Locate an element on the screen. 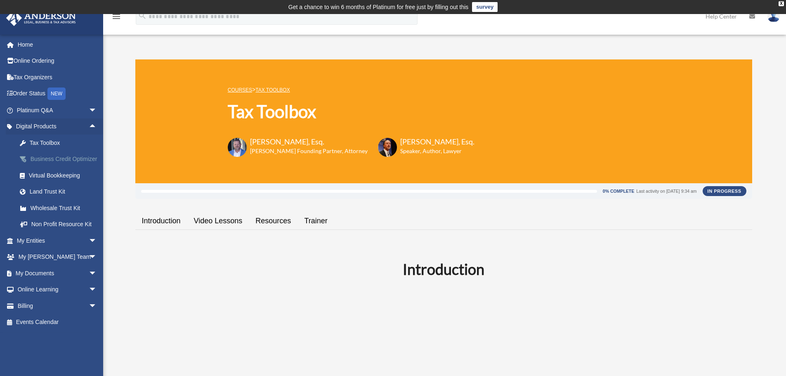 This screenshot has width=786, height=376. h1: Tax Toolbox is located at coordinates (351, 111).